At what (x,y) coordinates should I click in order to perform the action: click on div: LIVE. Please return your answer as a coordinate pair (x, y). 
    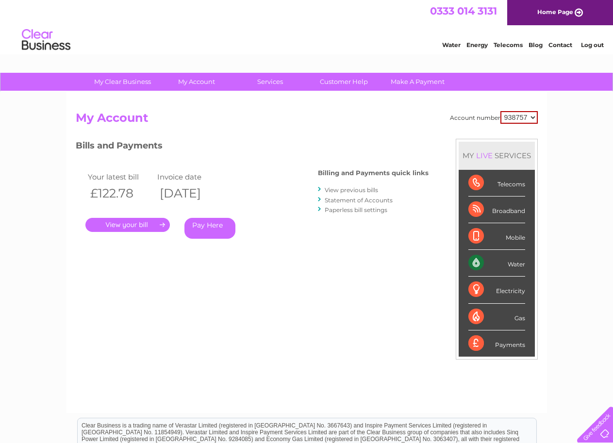
    Looking at the image, I should click on (484, 155).